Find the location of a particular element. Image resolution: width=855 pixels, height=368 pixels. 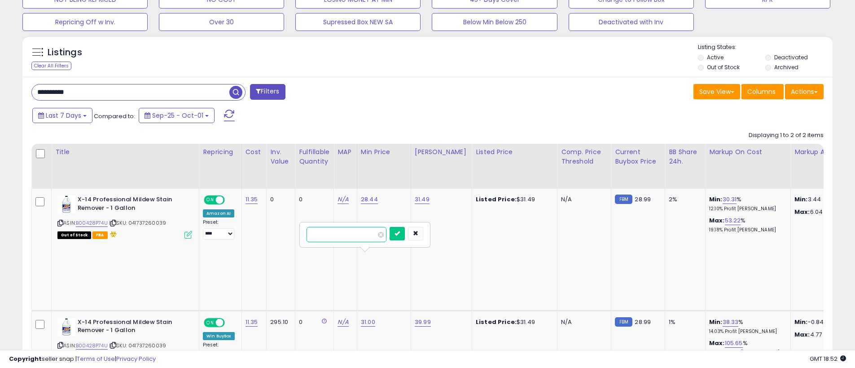

button: Actions is located at coordinates (804, 92).